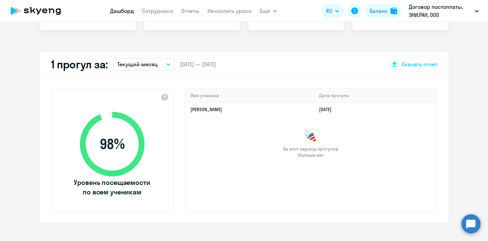 The width and height of the screenshot is (488, 241). What do you see at coordinates (230, 11) in the screenshot?
I see `a: Начислить уроки` at bounding box center [230, 11].